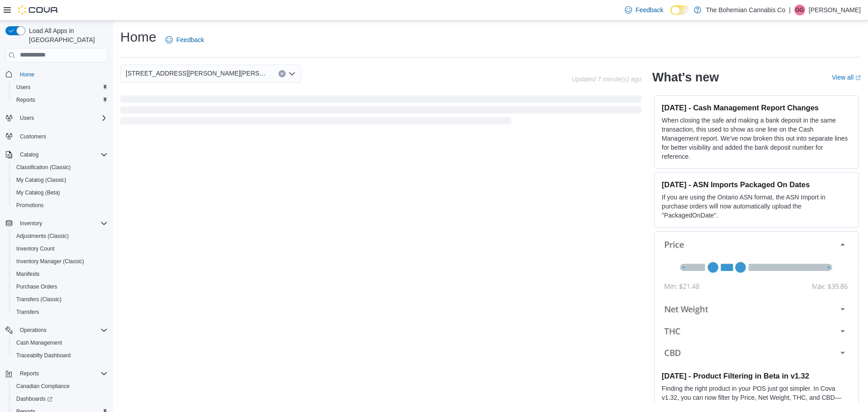 The width and height of the screenshot is (868, 412). What do you see at coordinates (51, 261) in the screenshot?
I see `a: Inventory Manager (Classic)` at bounding box center [51, 261].